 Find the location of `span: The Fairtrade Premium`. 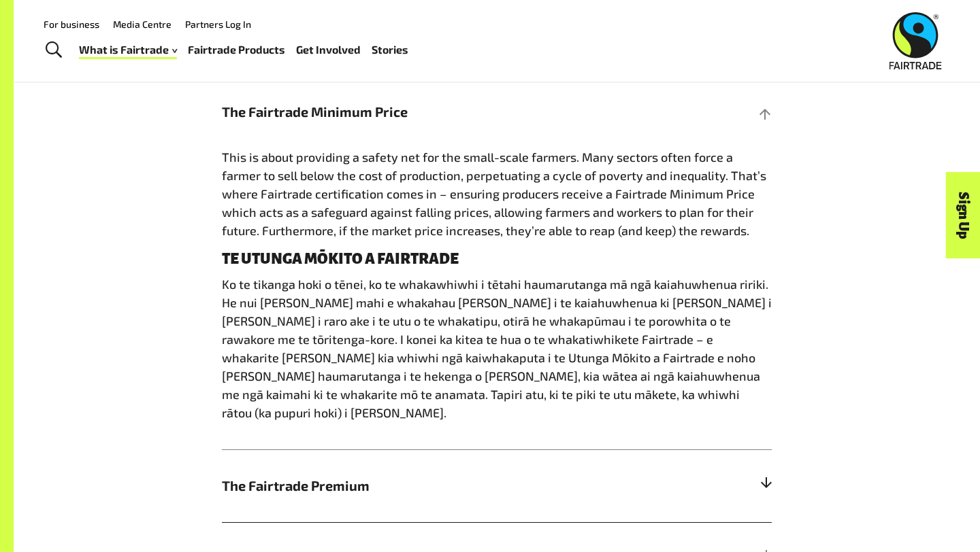

span: The Fairtrade Premium is located at coordinates (428, 485).